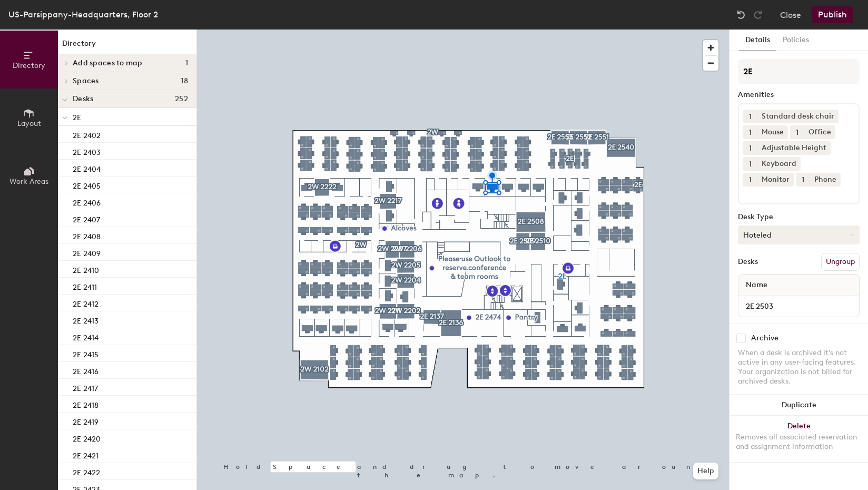 This screenshot has width=868, height=490. I want to click on h1: Directory, so click(127, 46).